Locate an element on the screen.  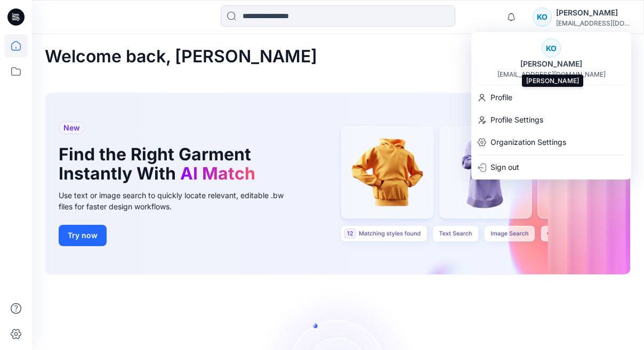
a: Try now is located at coordinates (83, 236).